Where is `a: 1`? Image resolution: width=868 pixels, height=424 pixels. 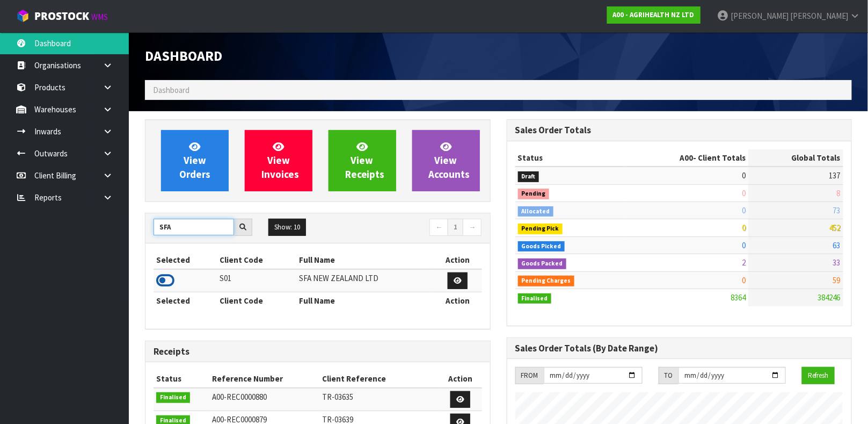 a: 1 is located at coordinates (455, 227).